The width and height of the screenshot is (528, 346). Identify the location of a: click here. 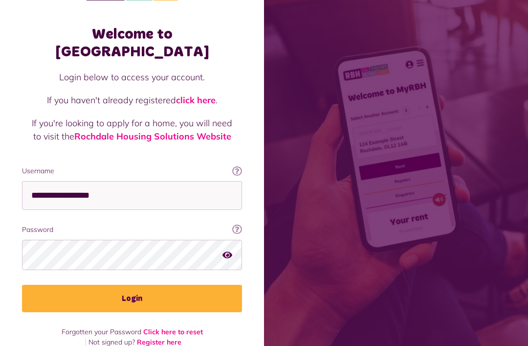
(196, 100).